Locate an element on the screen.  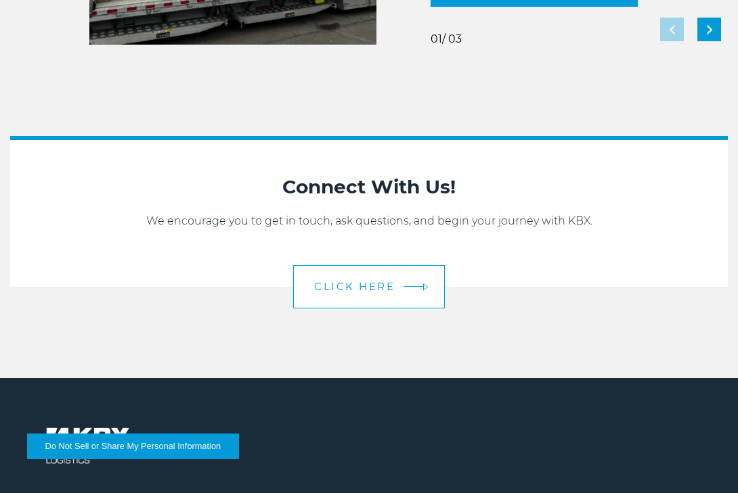
img: kbx logo is located at coordinates (88, 446).